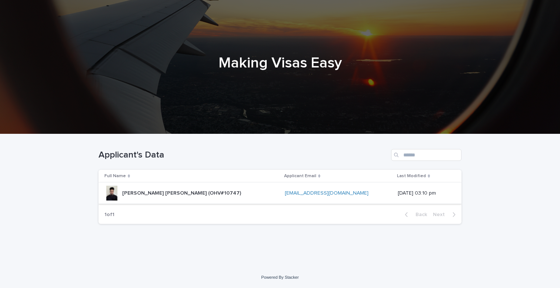  Describe the element at coordinates (419, 214) in the screenshot. I see `span: Back` at that location.